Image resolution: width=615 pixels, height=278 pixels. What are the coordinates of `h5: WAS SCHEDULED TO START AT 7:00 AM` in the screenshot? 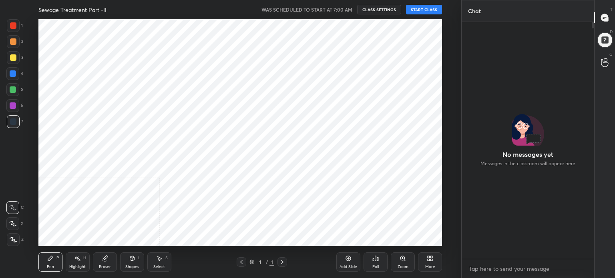 It's located at (307, 10).